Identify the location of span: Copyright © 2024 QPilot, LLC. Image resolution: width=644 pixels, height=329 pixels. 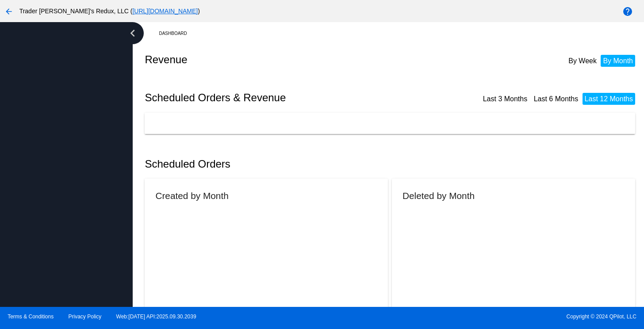
(483, 317).